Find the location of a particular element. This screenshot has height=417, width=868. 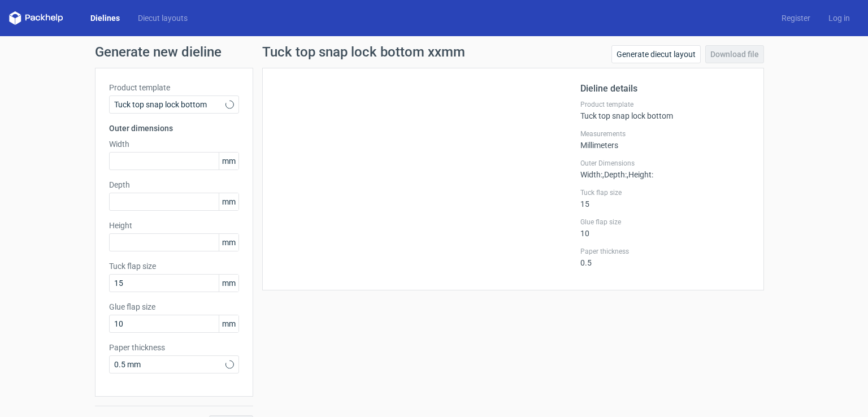

h1: Tuck top snap lock bottom xxmm is located at coordinates (364, 52).